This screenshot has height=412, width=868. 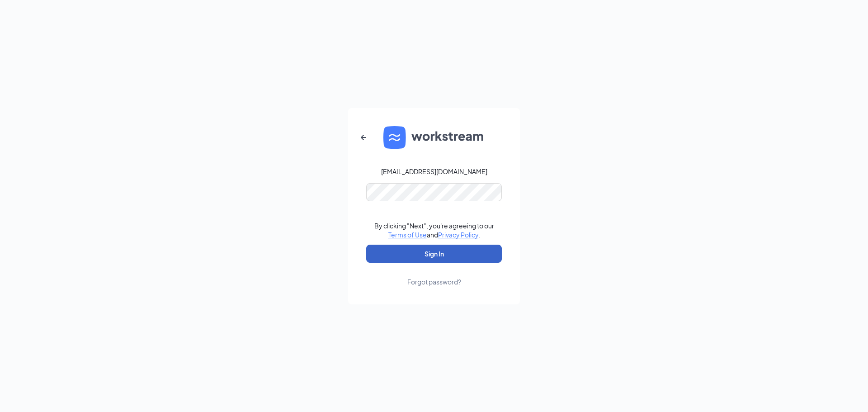 What do you see at coordinates (457, 235) in the screenshot?
I see `a: Privacy Policy` at bounding box center [457, 235].